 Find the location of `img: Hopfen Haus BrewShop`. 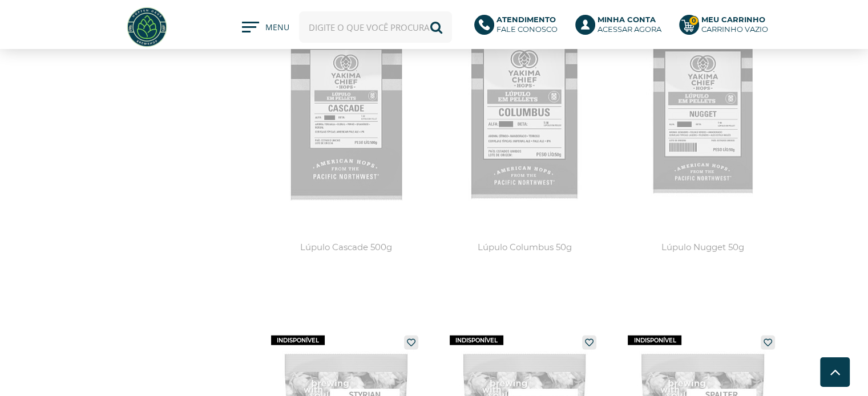

img: Hopfen Haus BrewShop is located at coordinates (147, 27).